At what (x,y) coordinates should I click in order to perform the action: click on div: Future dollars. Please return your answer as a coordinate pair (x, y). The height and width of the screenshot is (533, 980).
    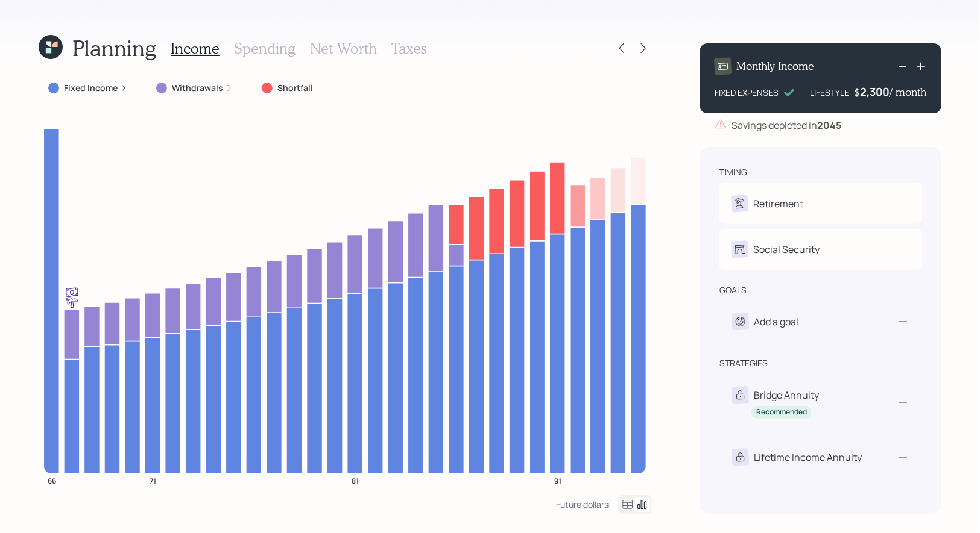
    Looking at the image, I should click on (582, 504).